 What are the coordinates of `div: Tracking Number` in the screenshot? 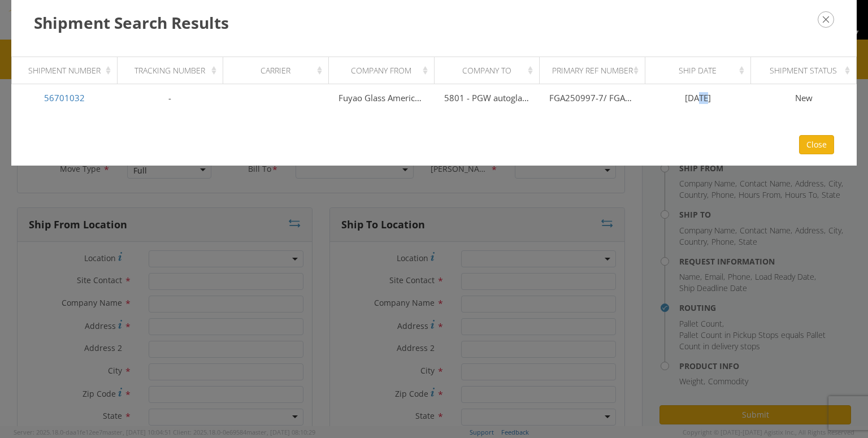 It's located at (173, 71).